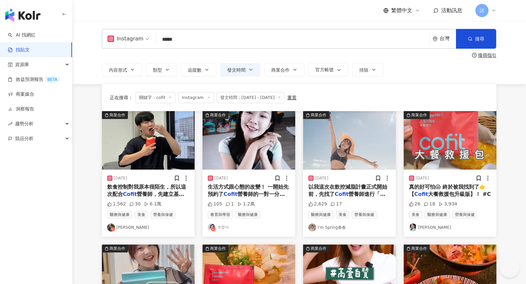  What do you see at coordinates (196, 98) in the screenshot?
I see `span: Instagram` at bounding box center [196, 98].